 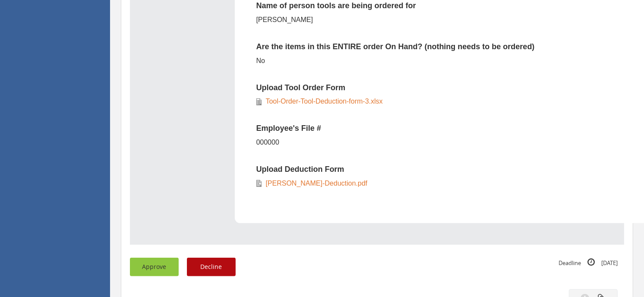 I want to click on strong: Are the items in this ENTIRE order On Hand? (nothing needs to be ordered), so click(x=395, y=47).